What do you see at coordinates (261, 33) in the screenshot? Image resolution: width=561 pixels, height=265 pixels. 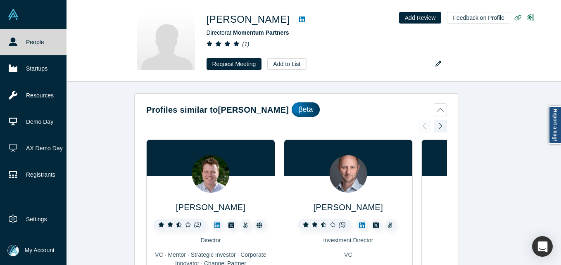 I see `span: Momentum Partners` at bounding box center [261, 33].